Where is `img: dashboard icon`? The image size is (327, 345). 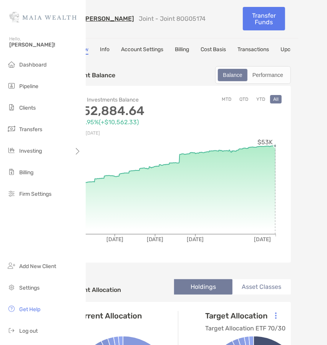
img: dashboard icon is located at coordinates (12, 64).